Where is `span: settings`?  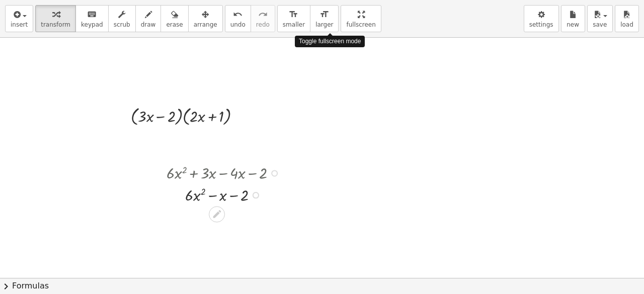 span: settings is located at coordinates (541, 25).